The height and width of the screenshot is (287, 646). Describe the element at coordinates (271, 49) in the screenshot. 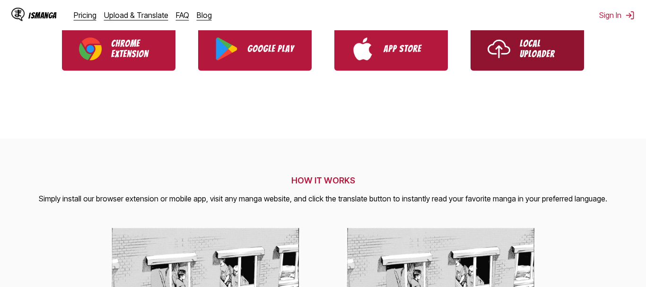

I see `p: Google Play` at that location.